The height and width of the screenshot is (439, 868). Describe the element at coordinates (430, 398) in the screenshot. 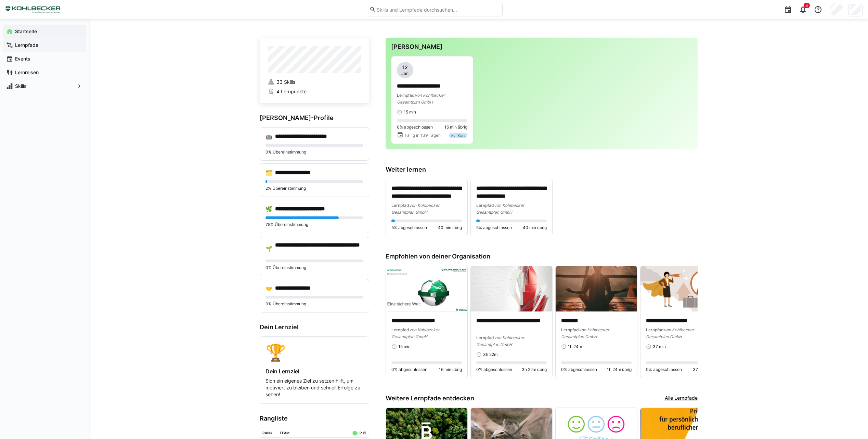

I see `h3: Weitere Lernpfade entdecken` at that location.